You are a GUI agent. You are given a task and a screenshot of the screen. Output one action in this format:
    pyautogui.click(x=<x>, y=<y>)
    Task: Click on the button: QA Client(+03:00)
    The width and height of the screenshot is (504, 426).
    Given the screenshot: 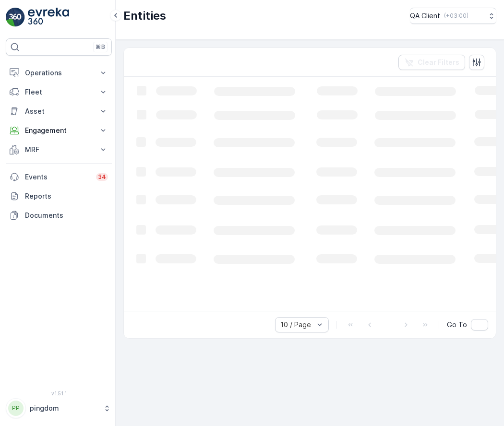 What is the action you would take?
    pyautogui.click(x=453, y=16)
    